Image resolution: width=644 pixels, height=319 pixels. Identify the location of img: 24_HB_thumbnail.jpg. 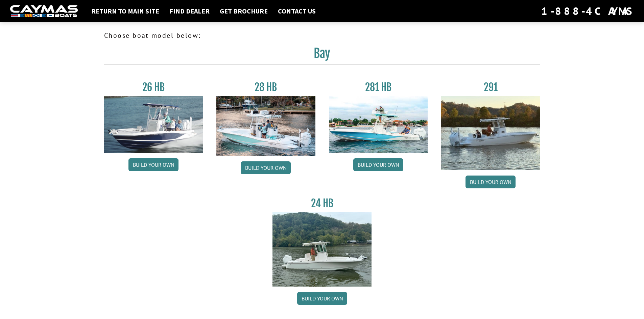
(322, 249).